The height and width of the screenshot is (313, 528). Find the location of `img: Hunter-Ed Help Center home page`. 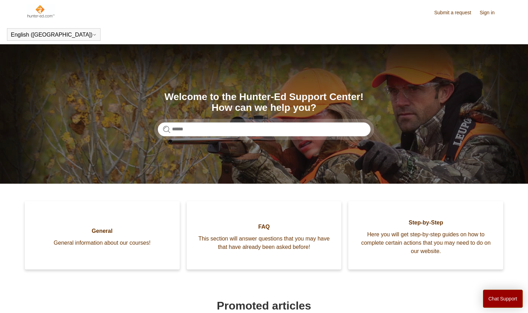

img: Hunter-Ed Help Center home page is located at coordinates (40, 11).